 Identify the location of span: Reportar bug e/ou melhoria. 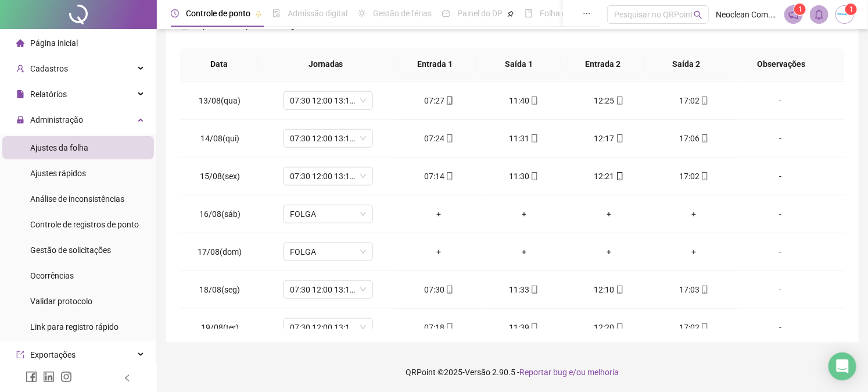
(570, 372).